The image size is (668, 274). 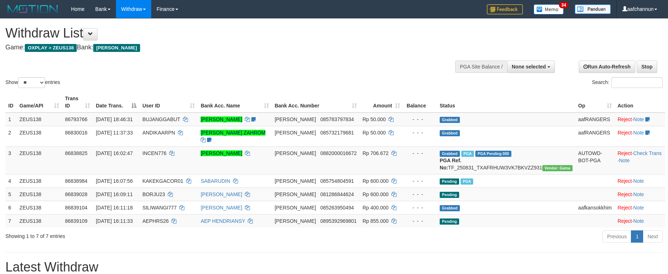 What do you see at coordinates (31, 83) in the screenshot?
I see `select: Showentries` at bounding box center [31, 83].